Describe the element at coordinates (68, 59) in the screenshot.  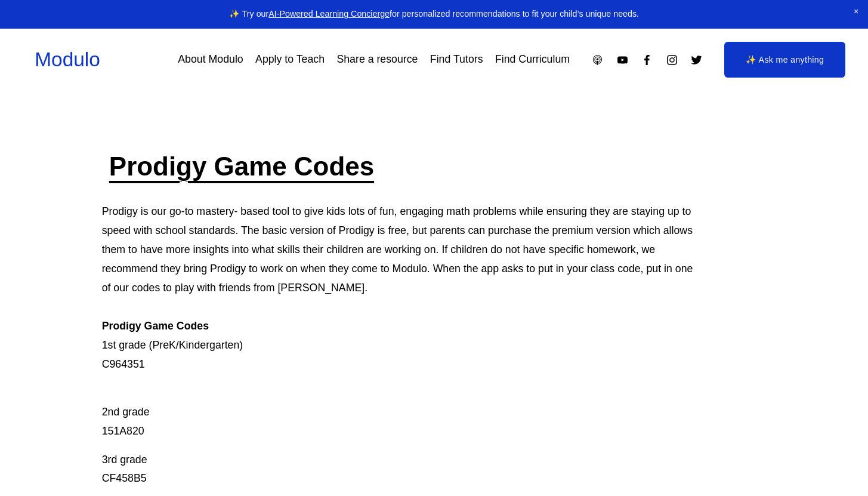
I see `a: Modulo` at that location.